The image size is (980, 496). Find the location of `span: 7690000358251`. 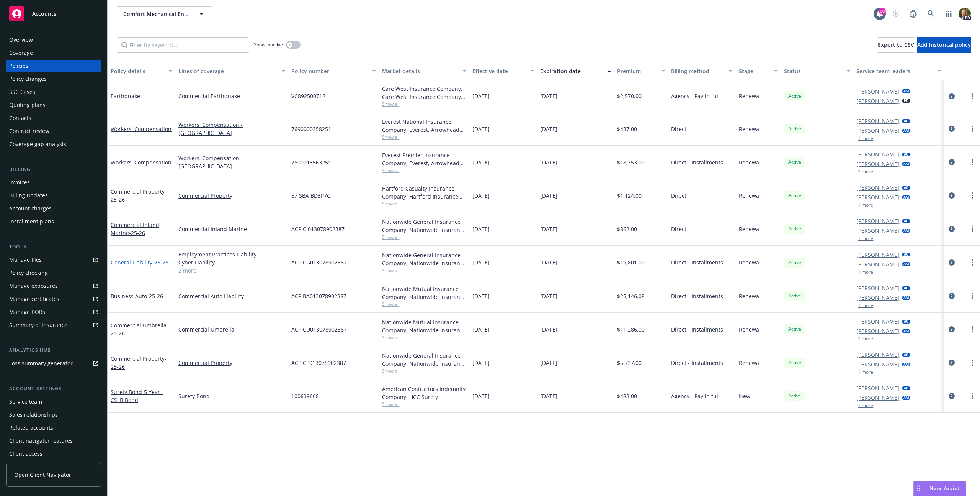

span: 7690000358251 is located at coordinates (311, 129).